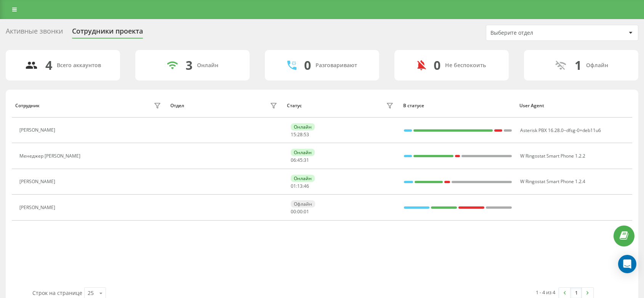 The height and width of the screenshot is (298, 644). Describe the element at coordinates (300, 134) in the screenshot. I see `span: 28` at that location.